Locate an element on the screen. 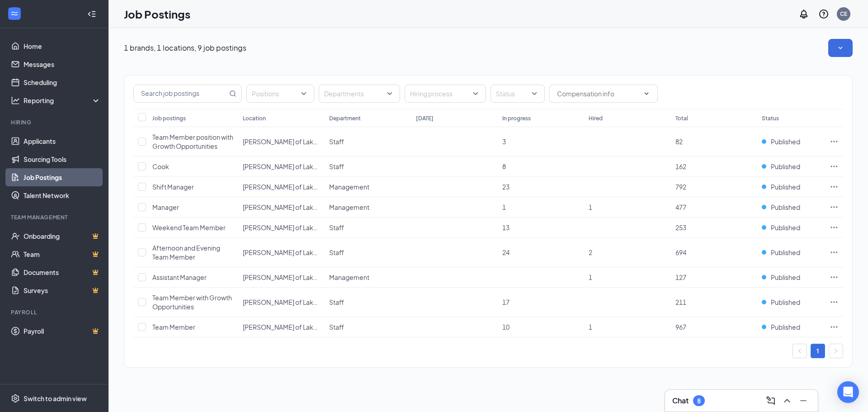  span: Team Member position with Growth Opportunities is located at coordinates (192, 142).